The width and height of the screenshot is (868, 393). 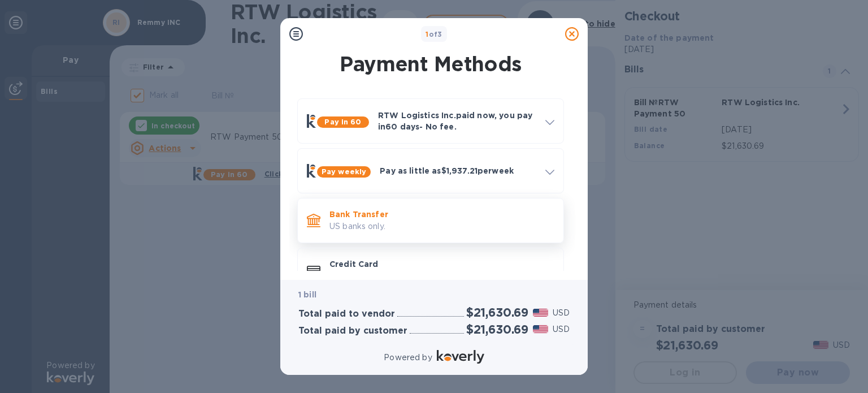 I want to click on span: 1, so click(x=427, y=34).